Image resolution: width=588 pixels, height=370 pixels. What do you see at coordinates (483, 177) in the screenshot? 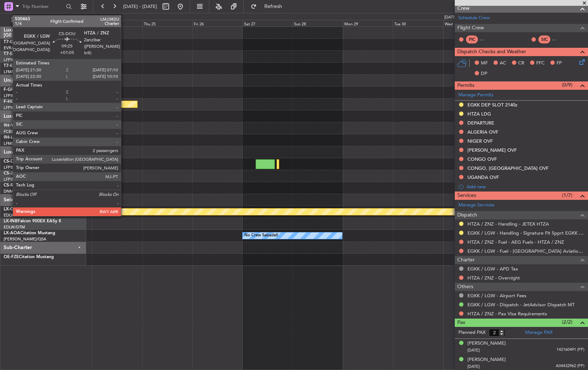
I see `div: UGANDA OVF` at bounding box center [483, 177].